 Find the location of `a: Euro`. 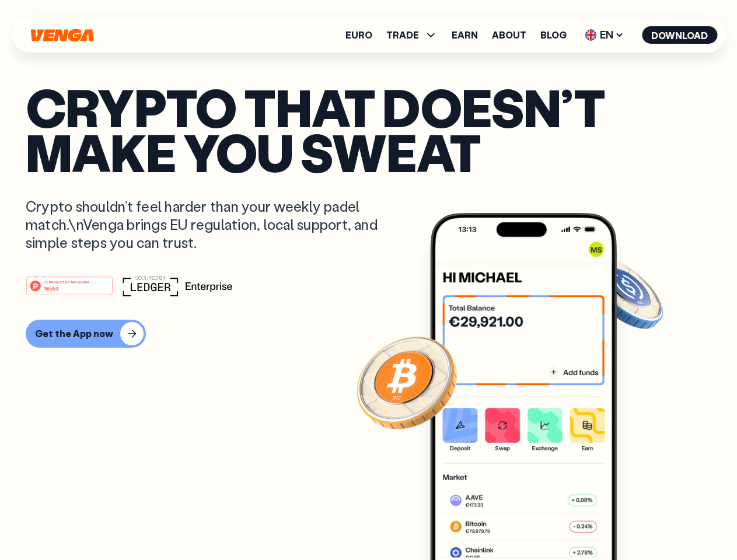

a: Euro is located at coordinates (359, 35).